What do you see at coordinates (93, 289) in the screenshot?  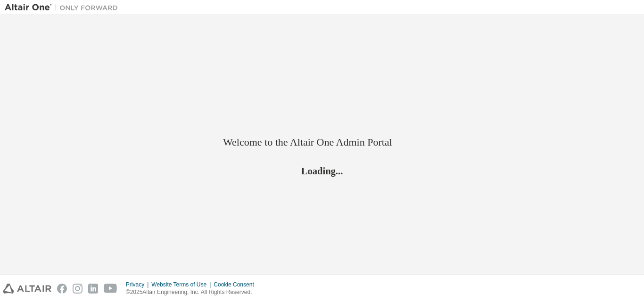 I see `img: linkedin.svg` at bounding box center [93, 289].